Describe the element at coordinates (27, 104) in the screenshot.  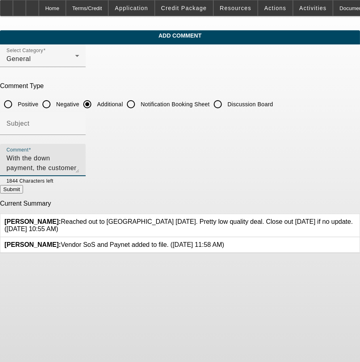
I see `label: Positive` at that location.